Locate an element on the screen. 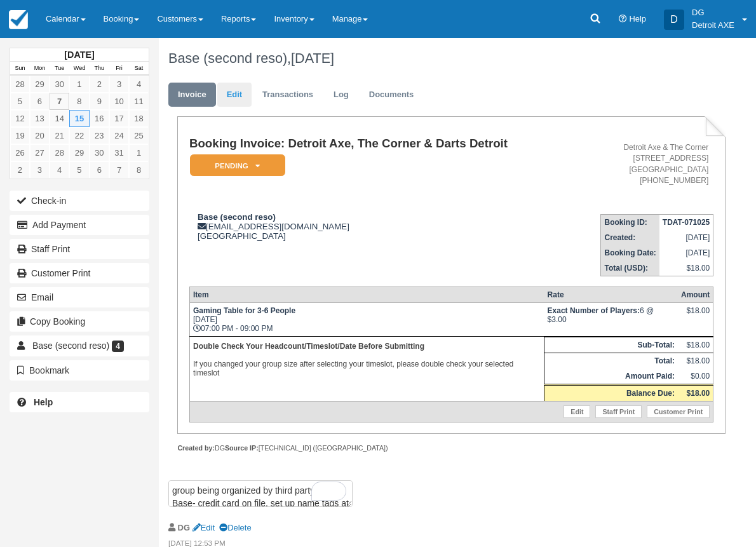 The width and height of the screenshot is (756, 547). a: Log is located at coordinates (341, 95).